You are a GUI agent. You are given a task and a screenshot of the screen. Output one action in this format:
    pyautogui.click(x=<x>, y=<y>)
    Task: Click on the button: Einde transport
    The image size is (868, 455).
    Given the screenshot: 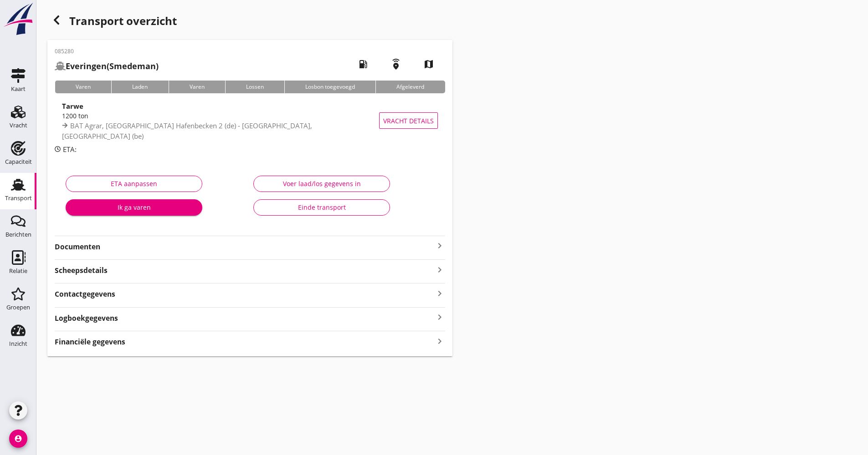 What is the action you would take?
    pyautogui.click(x=322, y=208)
    